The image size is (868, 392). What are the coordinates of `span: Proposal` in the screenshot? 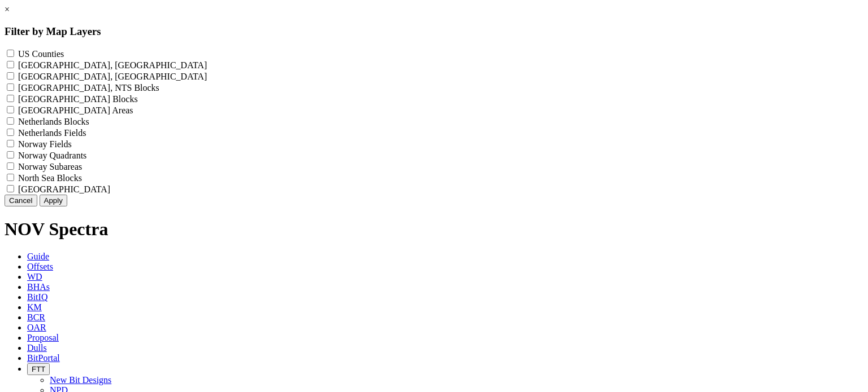 It's located at (43, 338).